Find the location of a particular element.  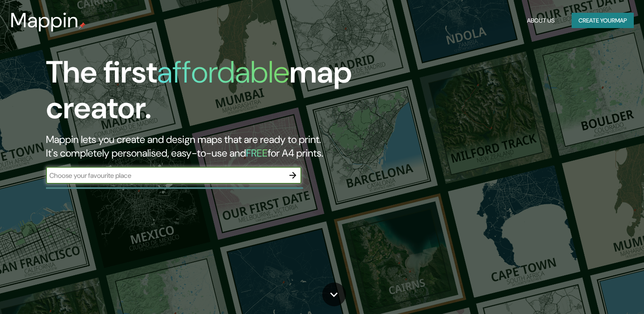

h2: Mappin lets you create and design maps that are ready to print. It's completely personalised, eas... is located at coordinates (207, 146).